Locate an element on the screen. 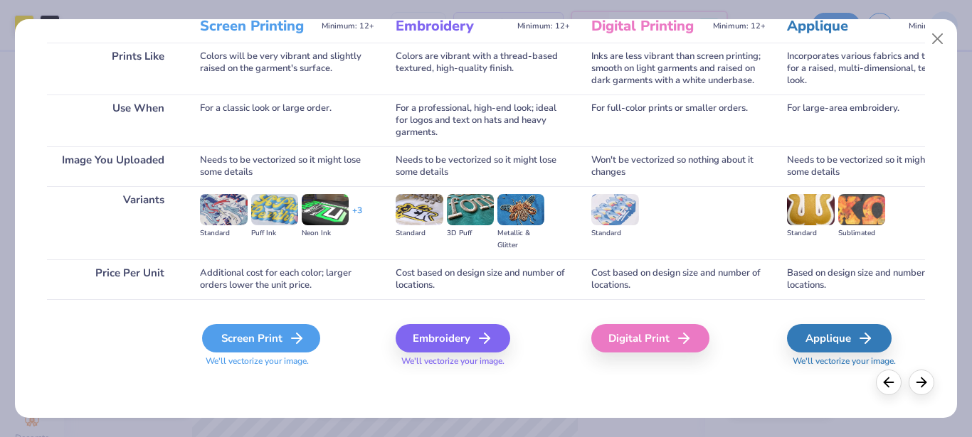  img: Puff Ink is located at coordinates (275, 210).